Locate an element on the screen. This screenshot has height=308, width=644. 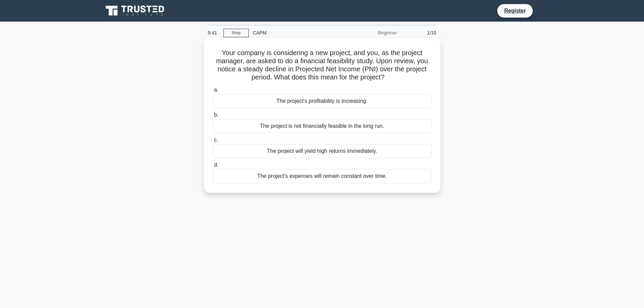
span: d. is located at coordinates (216, 165).